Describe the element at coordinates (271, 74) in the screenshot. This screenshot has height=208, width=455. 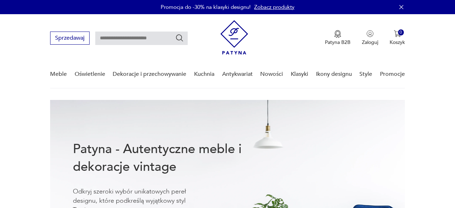
I see `a: Nowości` at that location.